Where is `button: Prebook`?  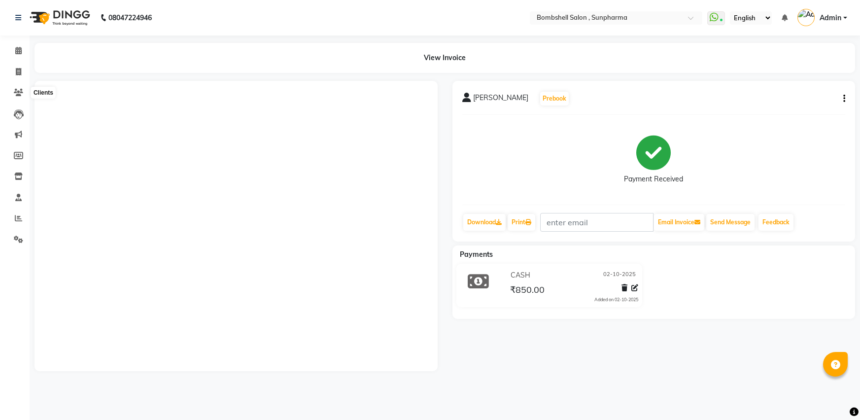 button: Prebook is located at coordinates (555, 99).